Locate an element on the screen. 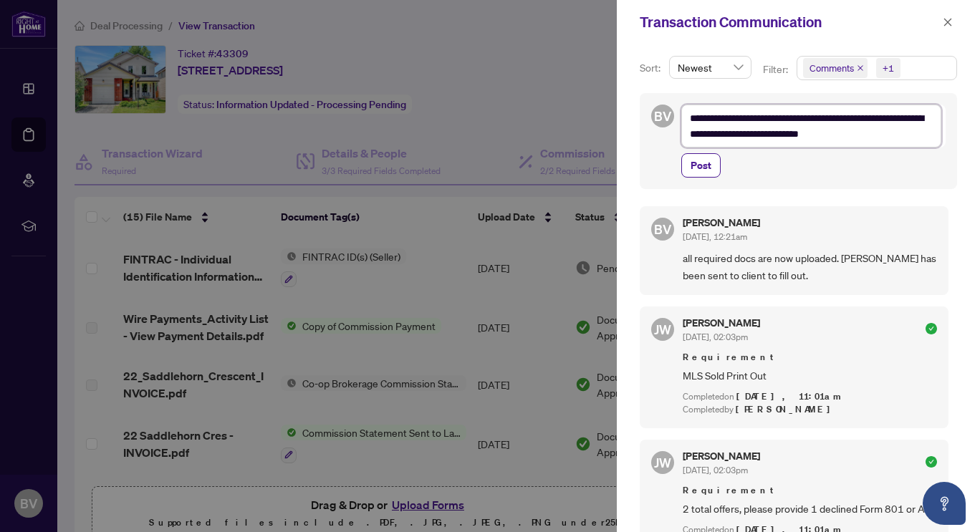  span: MLS Sold Print Out is located at coordinates (809, 376).